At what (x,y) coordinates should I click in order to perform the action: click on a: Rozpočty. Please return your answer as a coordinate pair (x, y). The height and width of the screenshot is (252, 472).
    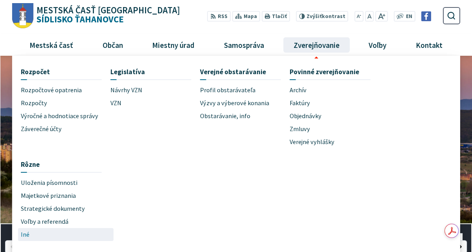
    Looking at the image, I should click on (66, 103).